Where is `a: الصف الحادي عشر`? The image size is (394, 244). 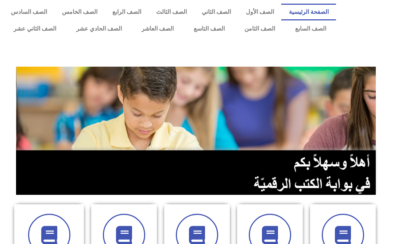 a: الصف الحادي عشر is located at coordinates (99, 29).